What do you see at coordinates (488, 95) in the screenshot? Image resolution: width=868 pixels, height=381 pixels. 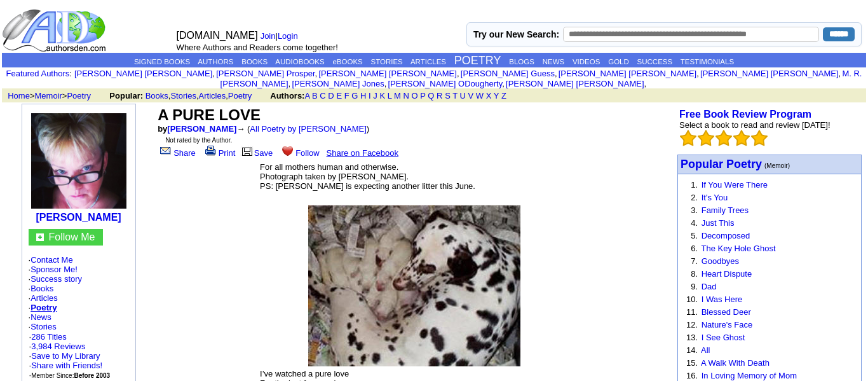 I see `a: X` at bounding box center [488, 95].